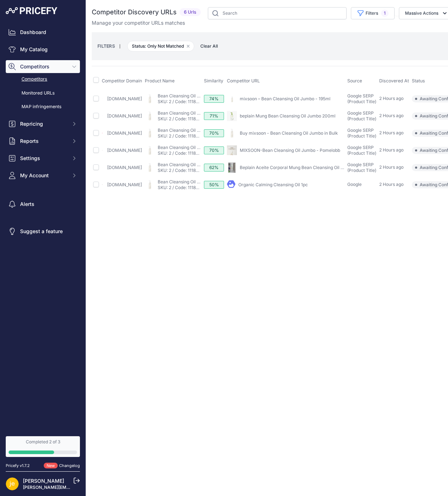  I want to click on a: Alerts, so click(43, 204).